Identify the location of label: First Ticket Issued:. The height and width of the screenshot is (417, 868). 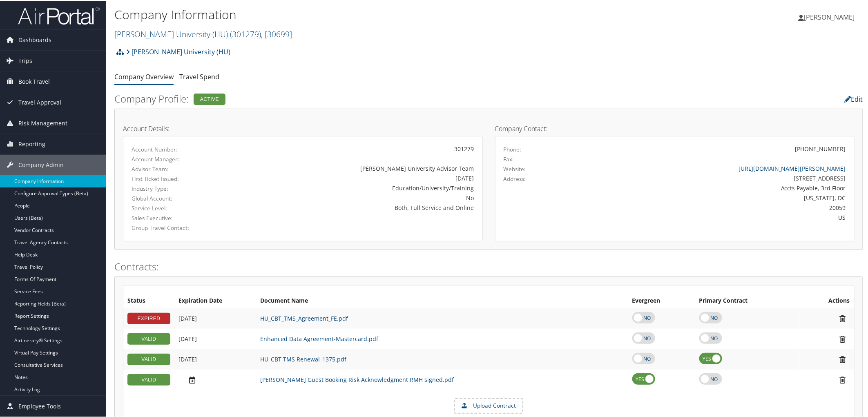
(184, 178).